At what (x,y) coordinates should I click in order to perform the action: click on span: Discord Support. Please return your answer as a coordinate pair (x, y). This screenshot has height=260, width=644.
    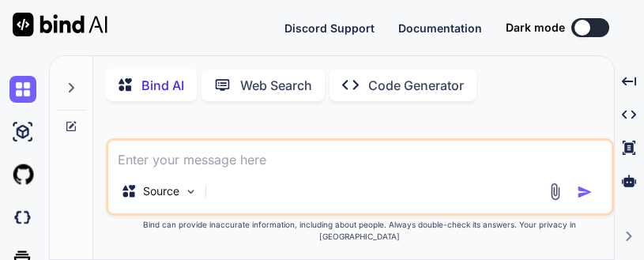
    Looking at the image, I should click on (330, 27).